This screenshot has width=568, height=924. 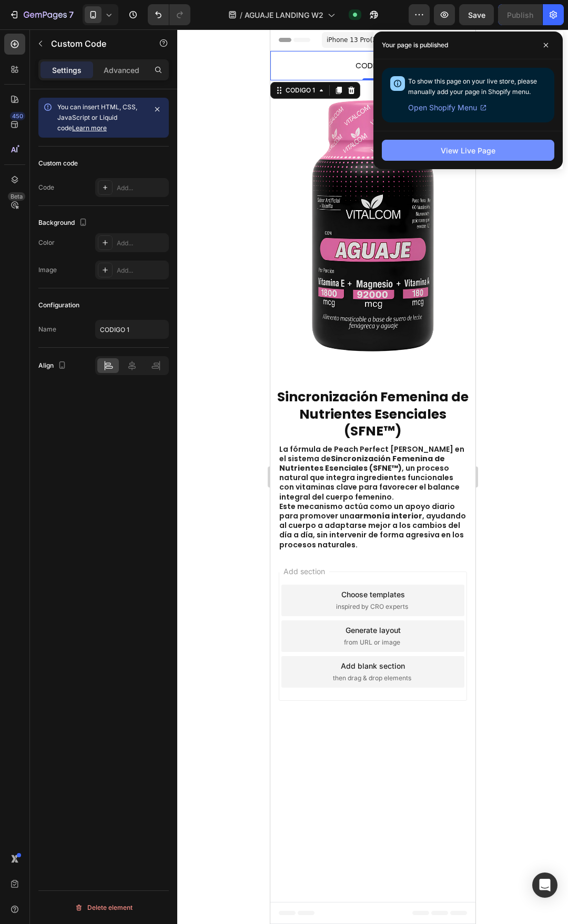 What do you see at coordinates (95, 44) in the screenshot?
I see `p: Custom Code` at bounding box center [95, 44].